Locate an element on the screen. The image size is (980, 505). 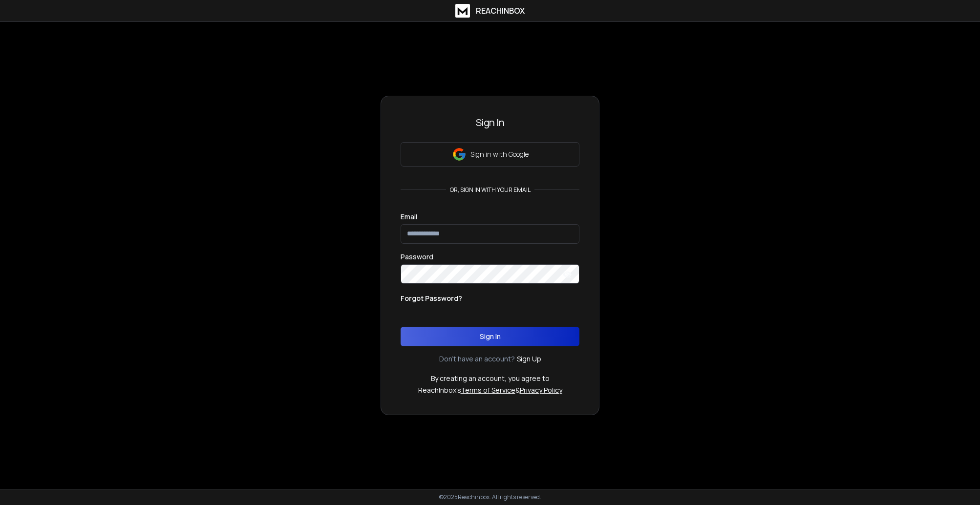
a: Terms of Service is located at coordinates (488, 390).